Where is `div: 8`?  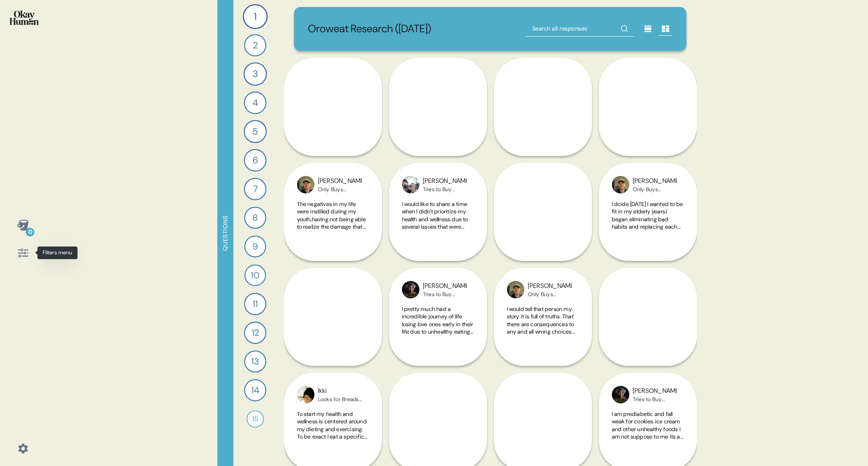
div: 8 is located at coordinates (255, 218).